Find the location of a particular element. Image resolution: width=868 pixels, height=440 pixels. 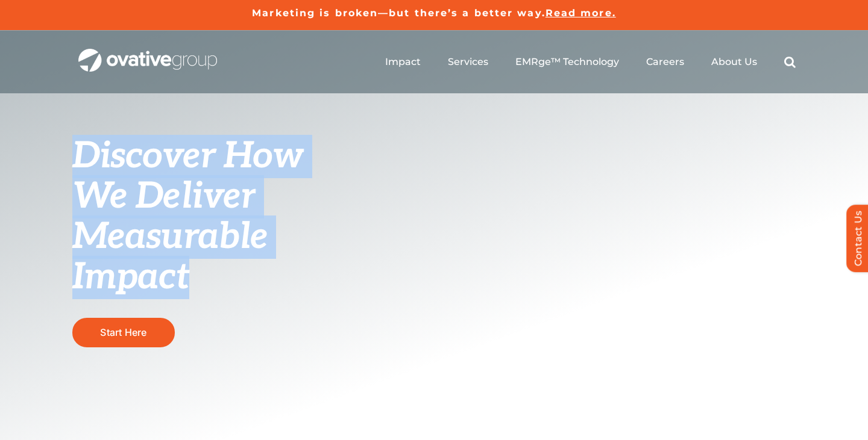

a: About Us is located at coordinates (734, 62).